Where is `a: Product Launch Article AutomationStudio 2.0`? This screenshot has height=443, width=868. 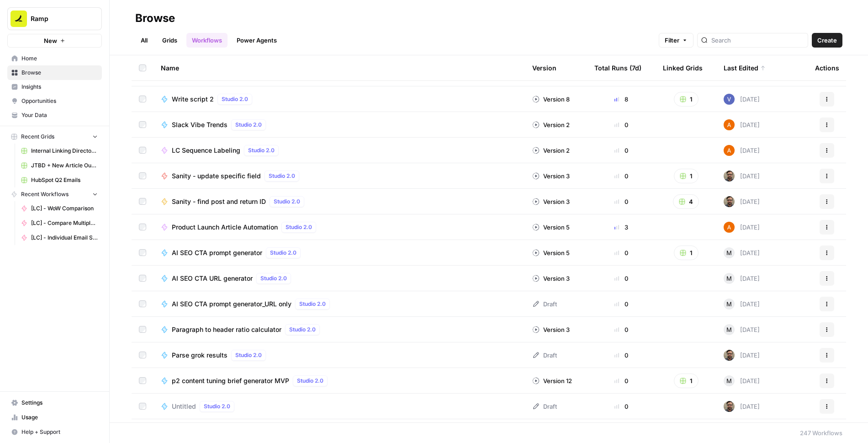
a: Product Launch Article AutomationStudio 2.0 is located at coordinates (339, 227).